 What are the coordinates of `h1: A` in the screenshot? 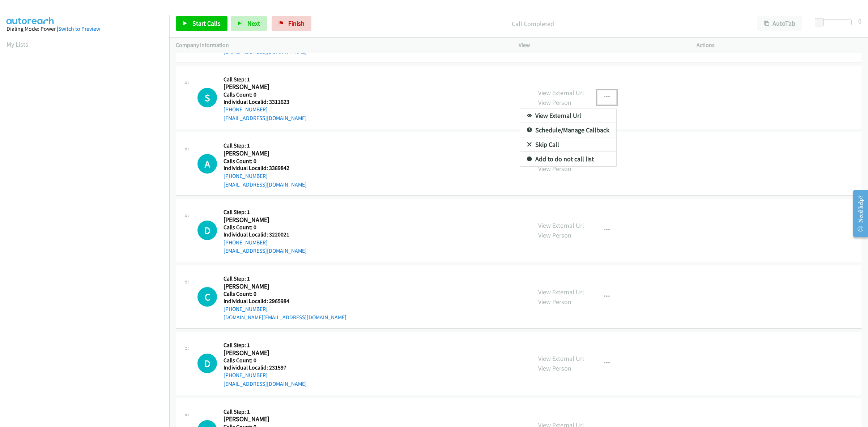 It's located at (207, 164).